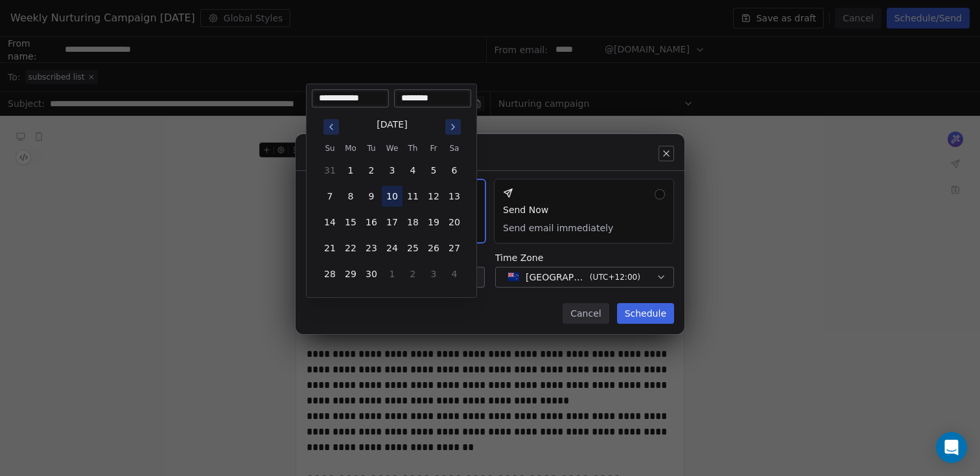 This screenshot has height=476, width=980. Describe the element at coordinates (434, 171) in the screenshot. I see `button: 5` at that location.